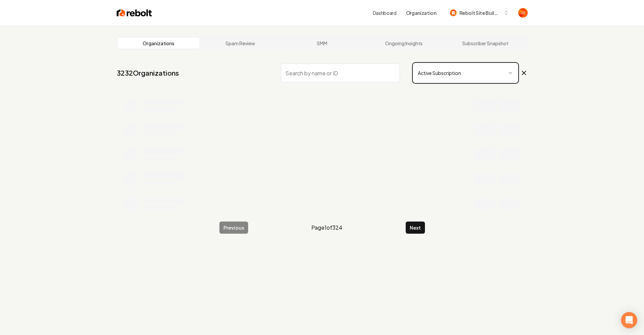 This screenshot has height=335, width=644. What do you see at coordinates (340, 73) in the screenshot?
I see `input: Search by name or ID` at bounding box center [340, 73].